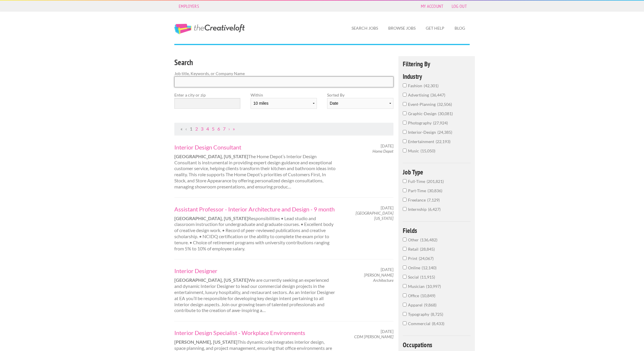  What do you see at coordinates (459, 6) in the screenshot?
I see `a: Log Out` at bounding box center [459, 6].